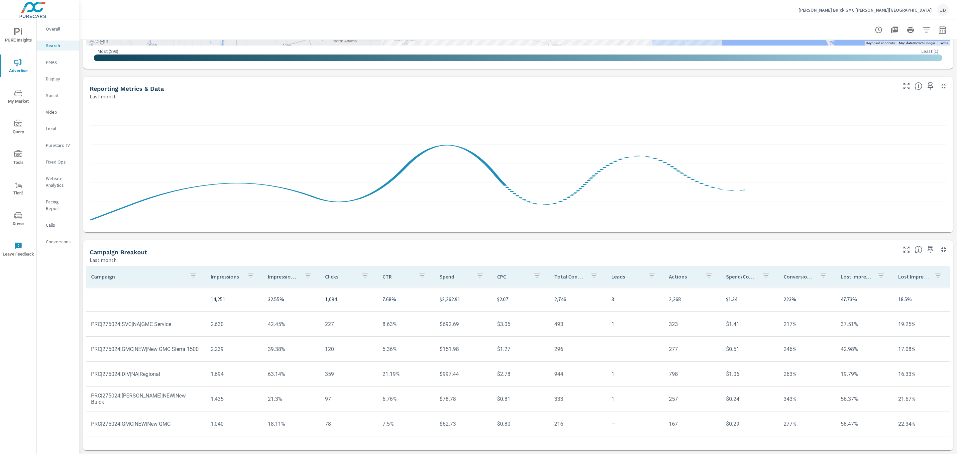 This screenshot has width=957, height=454. I want to click on span: Query, so click(18, 128).